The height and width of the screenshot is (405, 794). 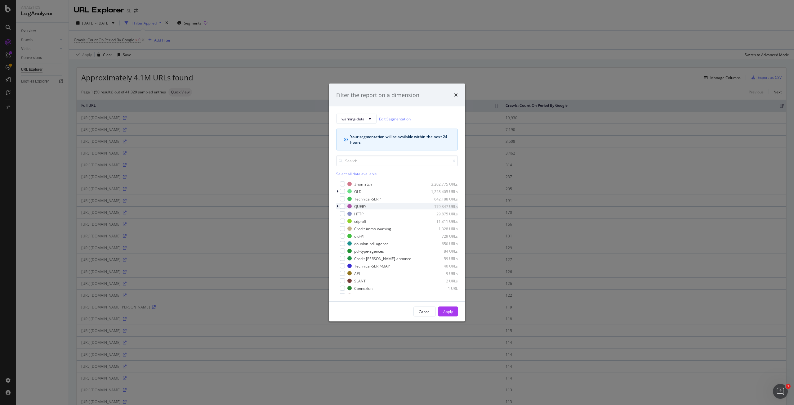 What do you see at coordinates (360, 221) in the screenshot?
I see `div: cdp-bff` at bounding box center [360, 221].